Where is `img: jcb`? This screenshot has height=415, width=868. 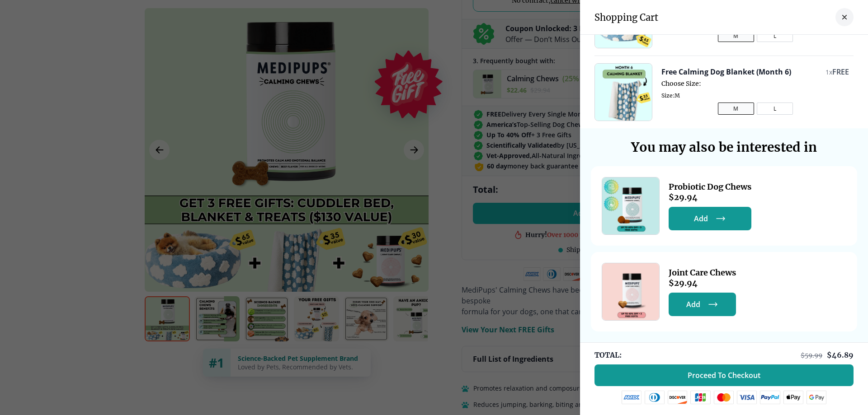 img: jcb is located at coordinates (700, 397).